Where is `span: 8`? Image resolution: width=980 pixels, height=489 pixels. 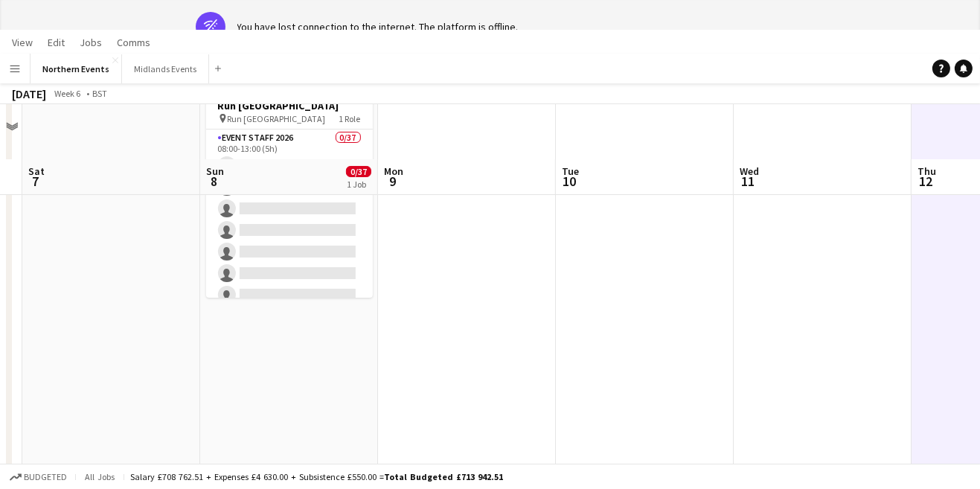 span: 8 is located at coordinates (214, 181).